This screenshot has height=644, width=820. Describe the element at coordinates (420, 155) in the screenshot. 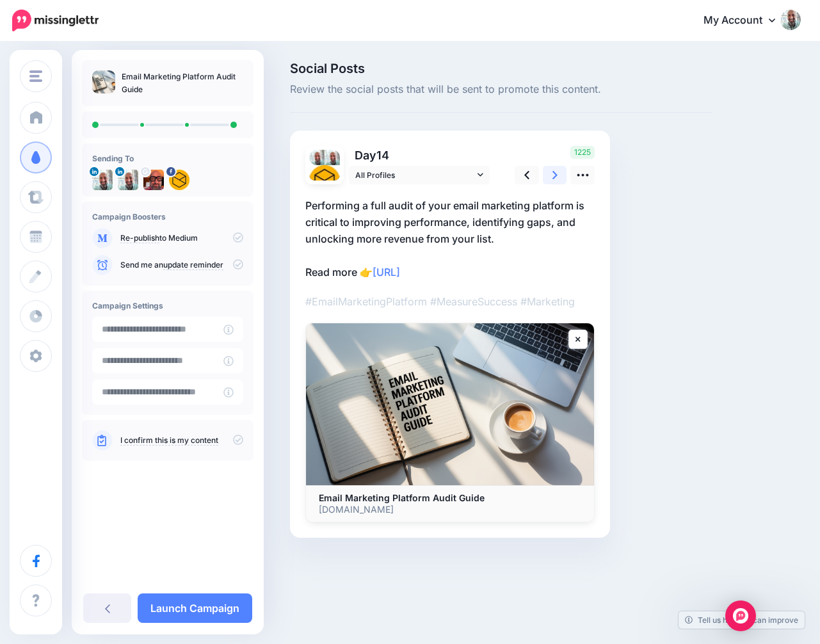

I see `p: Day` at that location.